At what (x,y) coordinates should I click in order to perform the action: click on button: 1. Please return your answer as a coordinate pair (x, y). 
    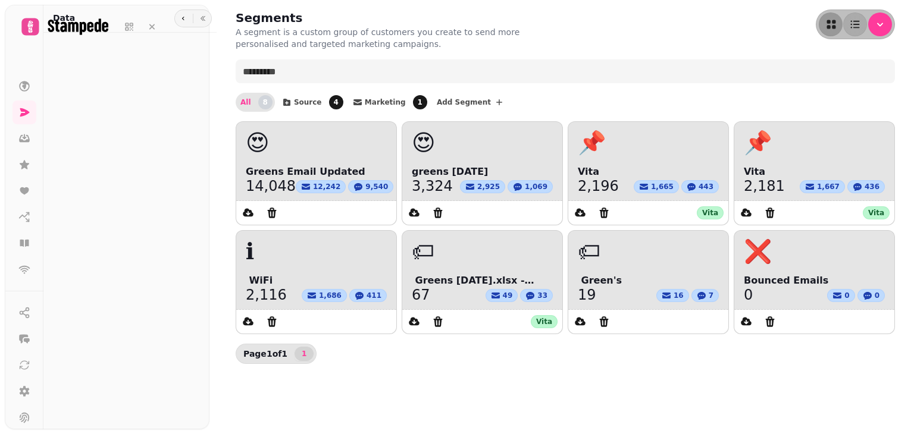
    Looking at the image, I should click on (304, 354).